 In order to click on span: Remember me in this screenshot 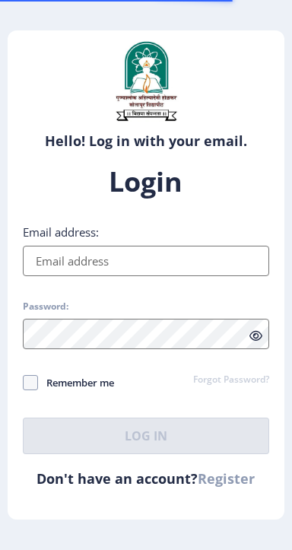, I will do `click(76, 383)`.